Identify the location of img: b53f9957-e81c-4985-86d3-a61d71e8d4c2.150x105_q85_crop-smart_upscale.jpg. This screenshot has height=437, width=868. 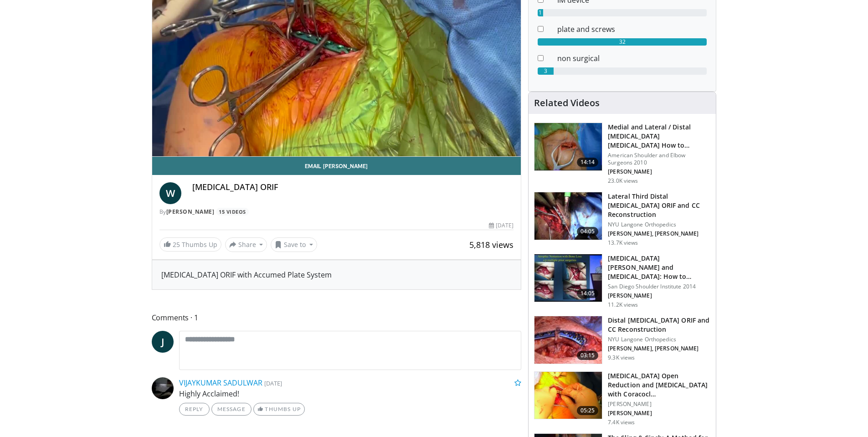
(568, 216).